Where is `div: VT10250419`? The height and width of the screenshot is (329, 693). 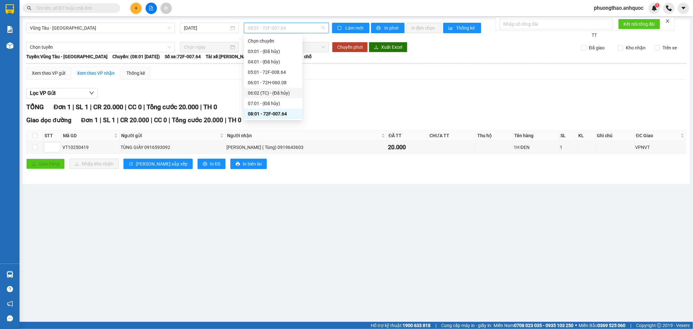 div: VT10250419 is located at coordinates (90, 147).